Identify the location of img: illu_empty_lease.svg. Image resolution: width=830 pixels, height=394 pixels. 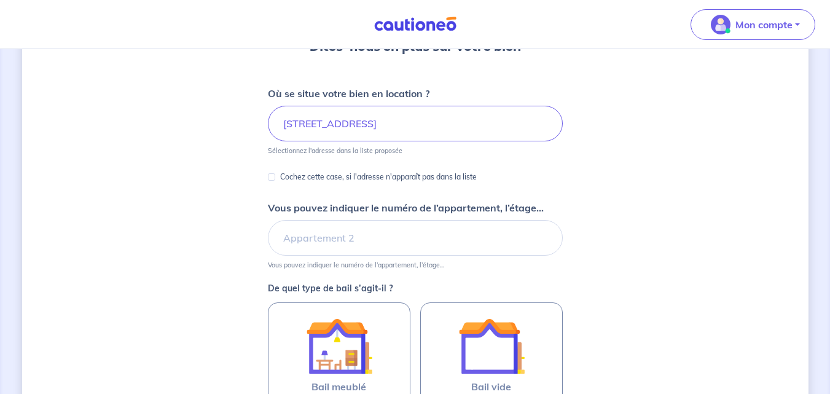
(492, 346).